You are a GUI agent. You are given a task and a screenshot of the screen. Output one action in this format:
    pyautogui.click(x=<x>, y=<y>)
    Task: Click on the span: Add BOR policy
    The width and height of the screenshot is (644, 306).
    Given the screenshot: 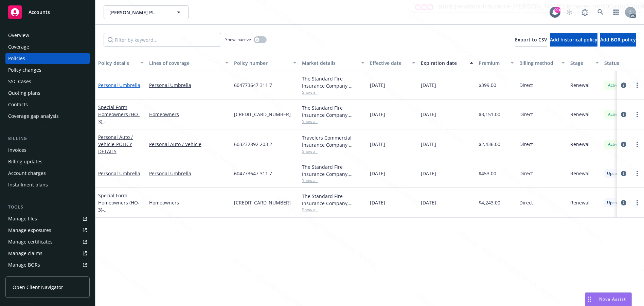 What is the action you would take?
    pyautogui.click(x=618, y=40)
    